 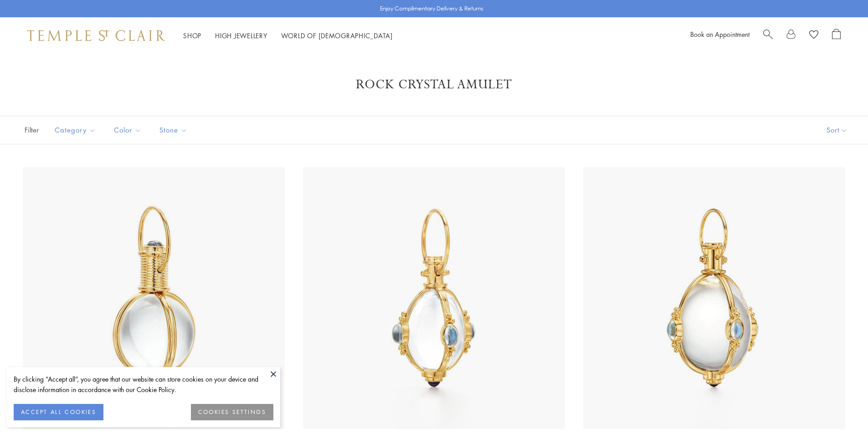 What do you see at coordinates (174, 130) in the screenshot?
I see `span: Stone` at bounding box center [174, 130].